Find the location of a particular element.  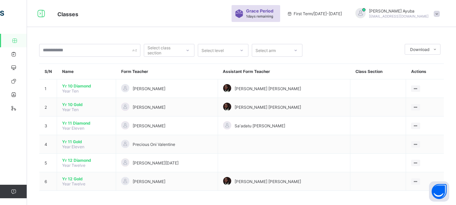

span: Classes is located at coordinates (68, 14).